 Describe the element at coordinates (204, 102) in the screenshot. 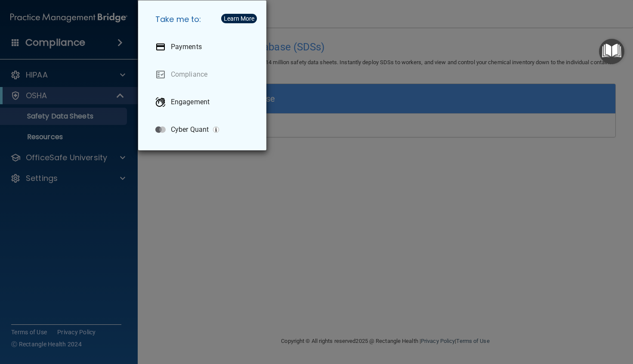

I see `a: Engagement` at that location.